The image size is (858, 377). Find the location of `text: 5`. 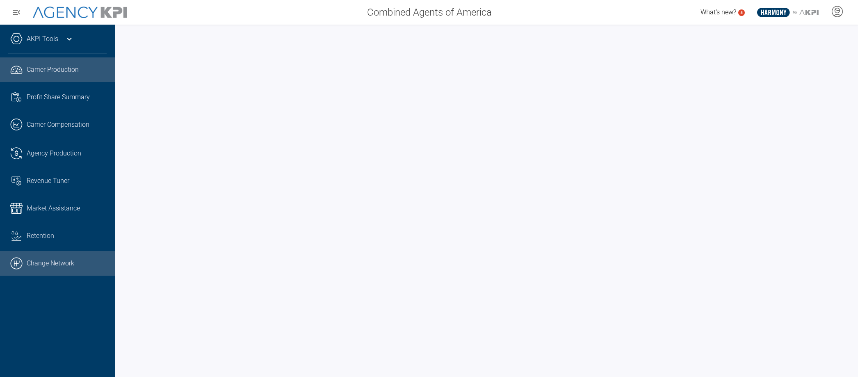

text: 5 is located at coordinates (741, 12).